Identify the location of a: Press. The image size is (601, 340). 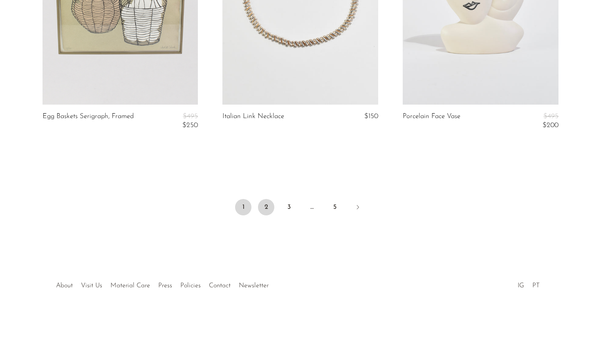
(165, 286).